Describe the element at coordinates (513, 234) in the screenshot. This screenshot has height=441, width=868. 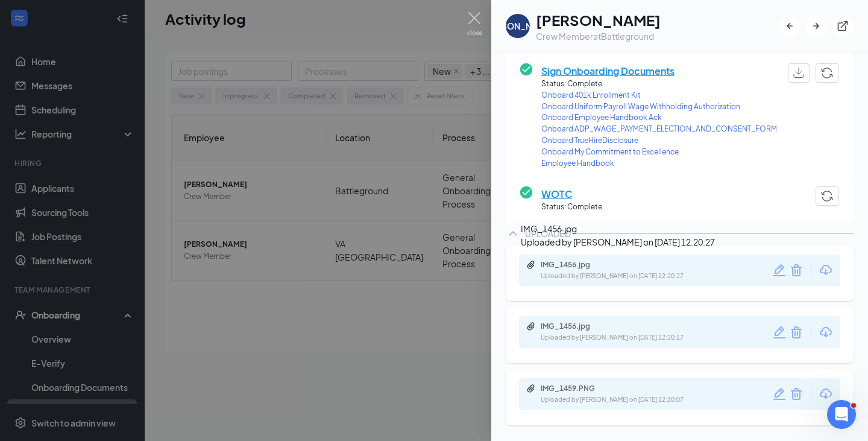
I see `svg: ChevronUp` at that location.